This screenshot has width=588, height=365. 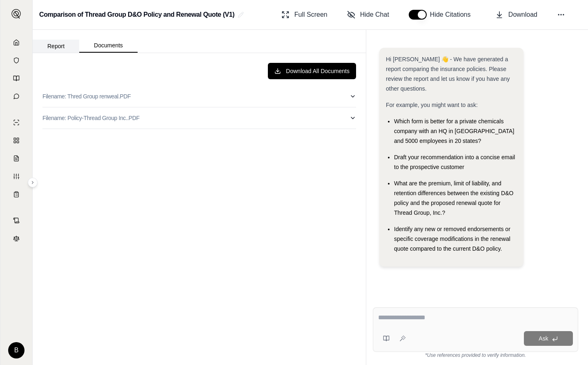 What do you see at coordinates (375, 14) in the screenshot?
I see `span: Hide Chat` at bounding box center [375, 14].